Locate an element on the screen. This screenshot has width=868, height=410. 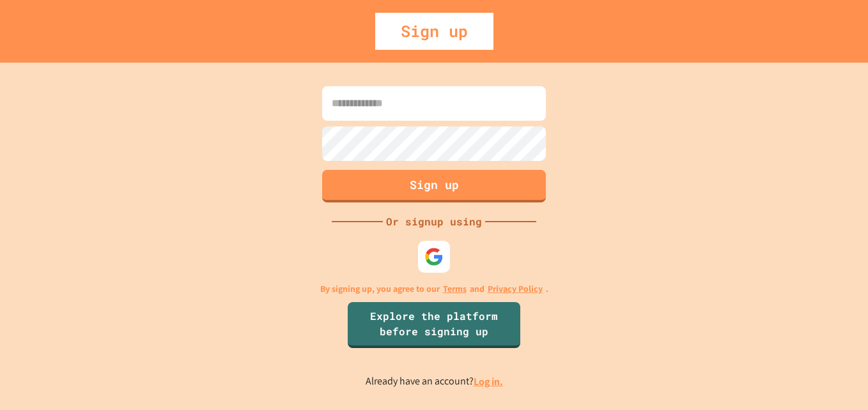
div: Or signup using is located at coordinates (434, 222).